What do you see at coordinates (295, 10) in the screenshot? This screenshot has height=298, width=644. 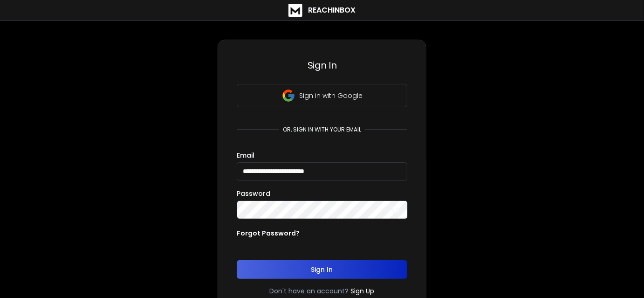 I see `img: logo` at bounding box center [295, 10].